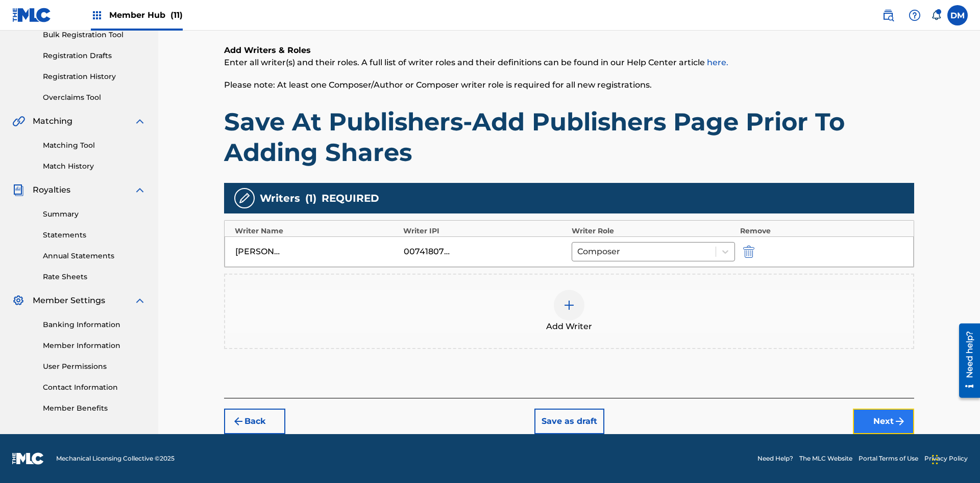  Describe the element at coordinates (95, 367) in the screenshot. I see `a: User Permissions` at that location.